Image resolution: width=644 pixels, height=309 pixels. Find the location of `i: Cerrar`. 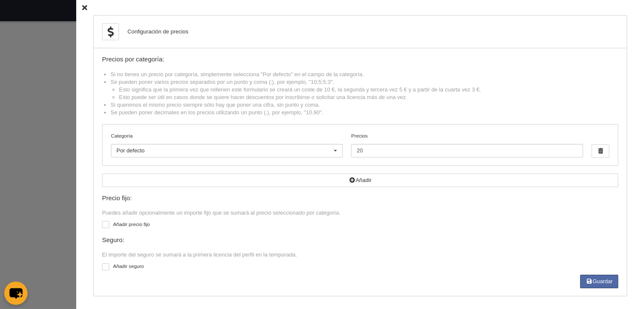

i: Cerrar is located at coordinates (85, 7).